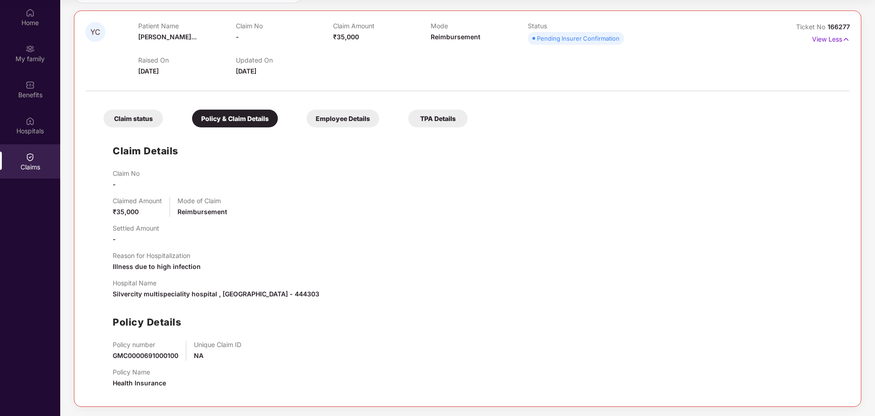  I want to click on span: Health Insurance, so click(139, 382).